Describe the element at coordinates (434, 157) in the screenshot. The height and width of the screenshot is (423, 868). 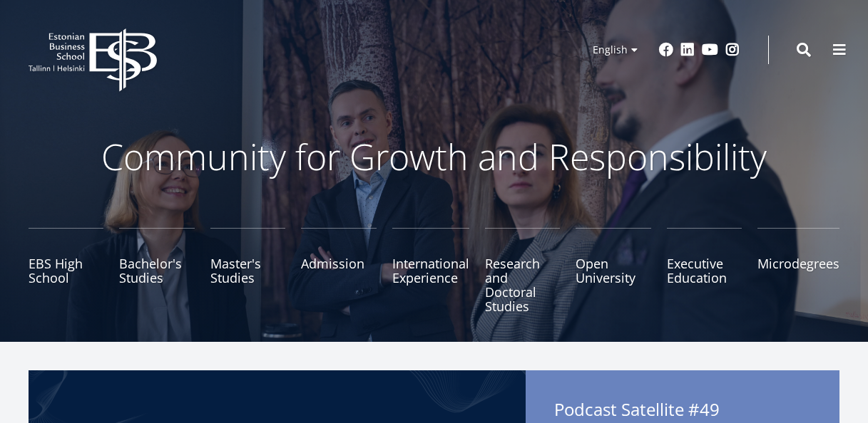
I see `p: Community for Growth and Responsibility` at that location.